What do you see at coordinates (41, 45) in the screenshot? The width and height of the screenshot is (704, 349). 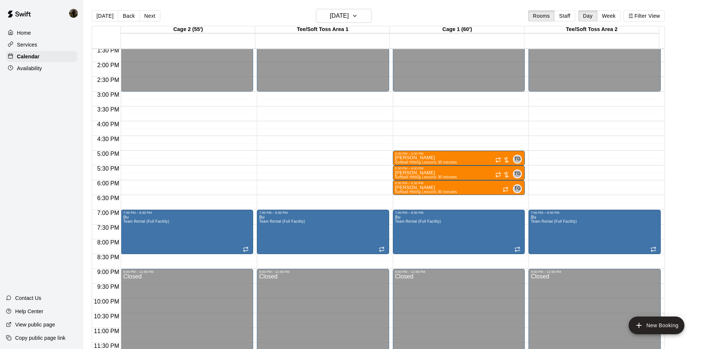 I see `a: Services` at bounding box center [41, 45].